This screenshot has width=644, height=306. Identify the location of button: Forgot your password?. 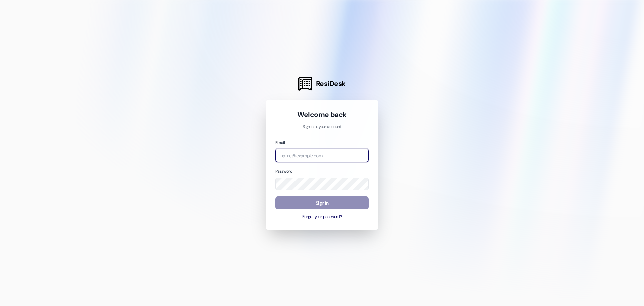
(322, 217).